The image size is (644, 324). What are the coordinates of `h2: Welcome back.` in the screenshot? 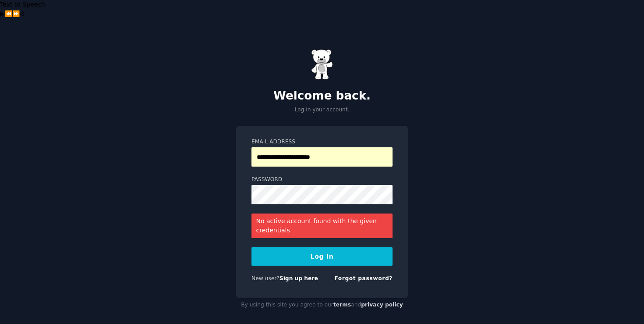 It's located at (322, 96).